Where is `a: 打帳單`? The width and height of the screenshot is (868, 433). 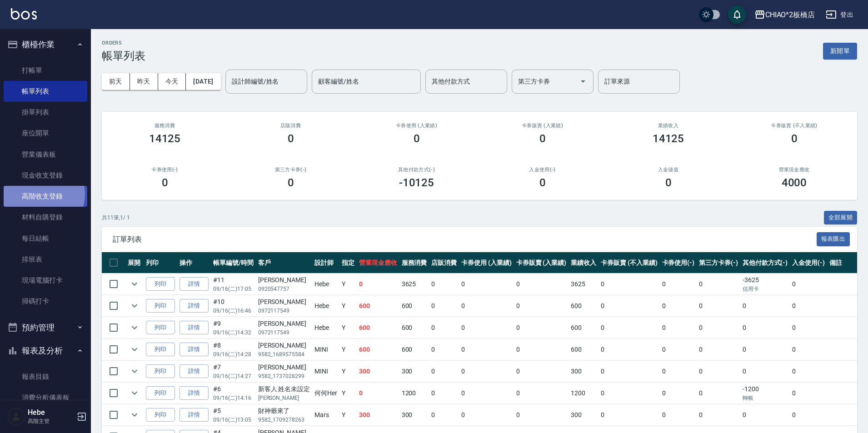
a: 打帳單 is located at coordinates (45, 71).